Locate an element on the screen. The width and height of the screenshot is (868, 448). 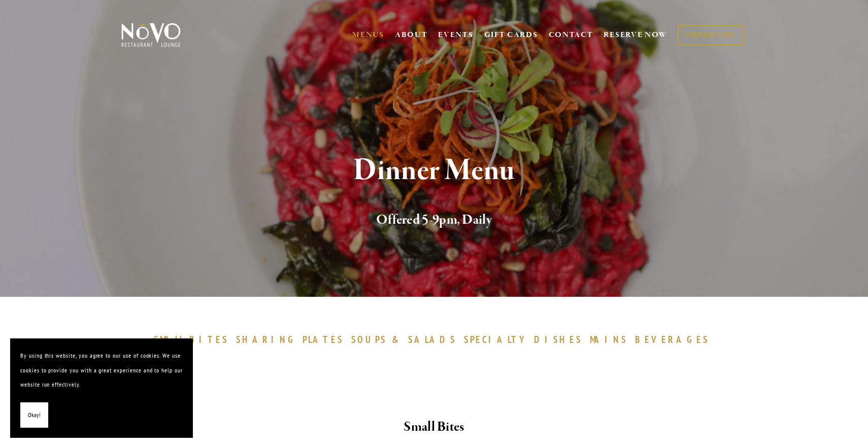
a: ABOUT is located at coordinates (411, 35).